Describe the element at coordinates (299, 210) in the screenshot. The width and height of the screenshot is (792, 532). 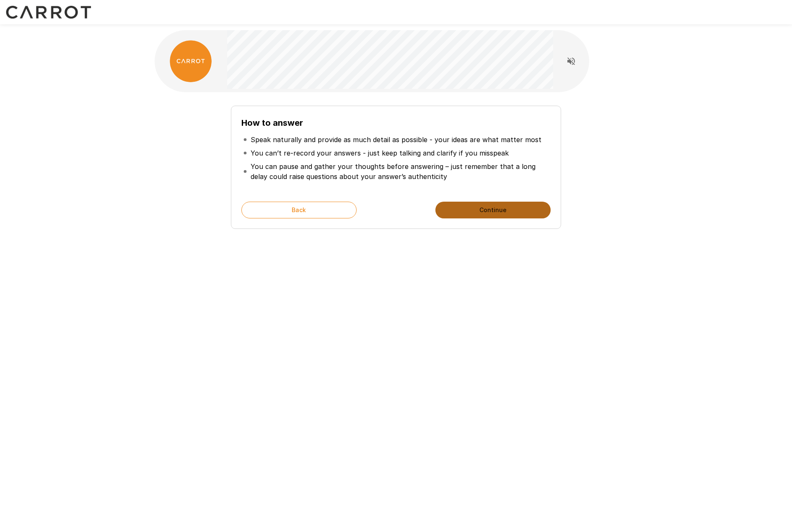
I see `button: Back` at that location.